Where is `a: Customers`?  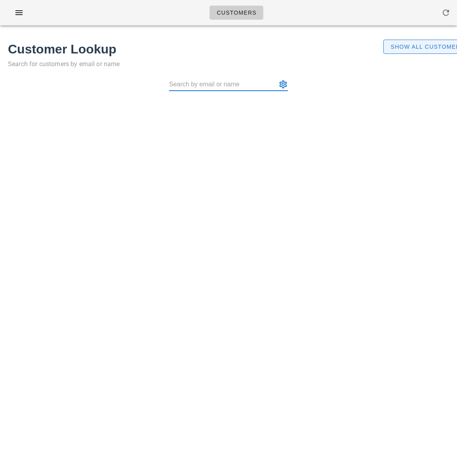
a: Customers is located at coordinates (236, 12).